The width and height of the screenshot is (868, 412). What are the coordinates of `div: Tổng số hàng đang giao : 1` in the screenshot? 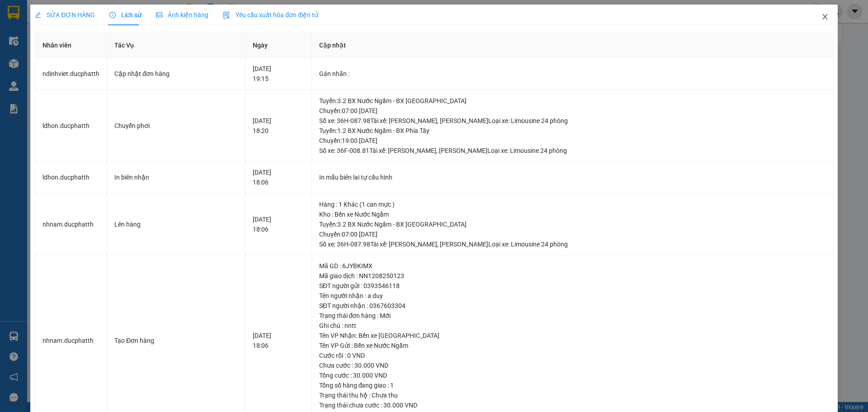 It's located at (572, 385).